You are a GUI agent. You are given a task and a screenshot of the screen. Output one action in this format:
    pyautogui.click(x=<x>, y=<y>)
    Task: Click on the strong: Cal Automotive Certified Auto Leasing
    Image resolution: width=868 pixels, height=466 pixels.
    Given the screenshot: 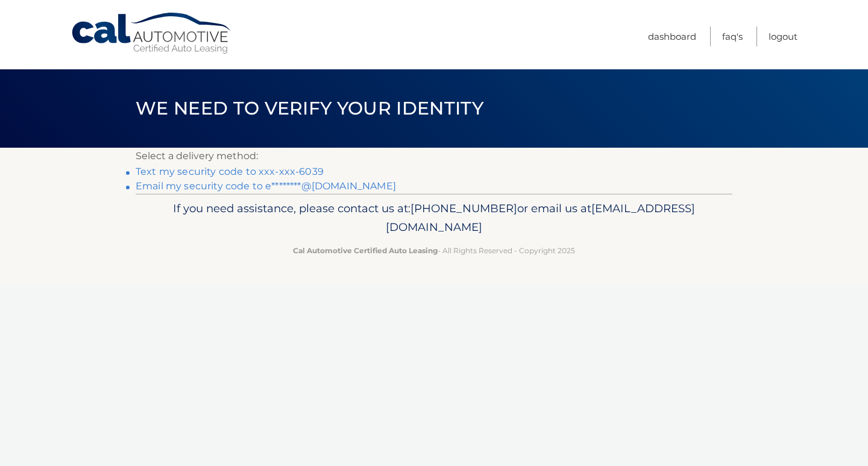 What is the action you would take?
    pyautogui.click(x=365, y=250)
    